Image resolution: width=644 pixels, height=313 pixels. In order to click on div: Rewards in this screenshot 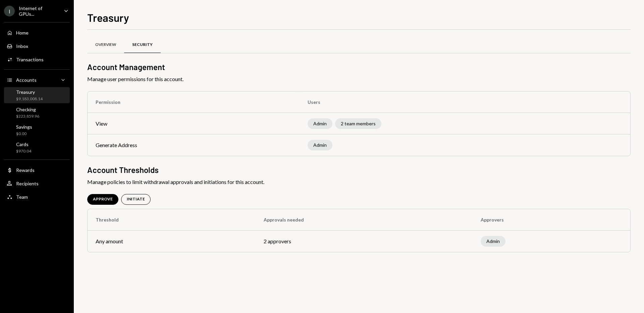, I will do `click(25, 170)`.